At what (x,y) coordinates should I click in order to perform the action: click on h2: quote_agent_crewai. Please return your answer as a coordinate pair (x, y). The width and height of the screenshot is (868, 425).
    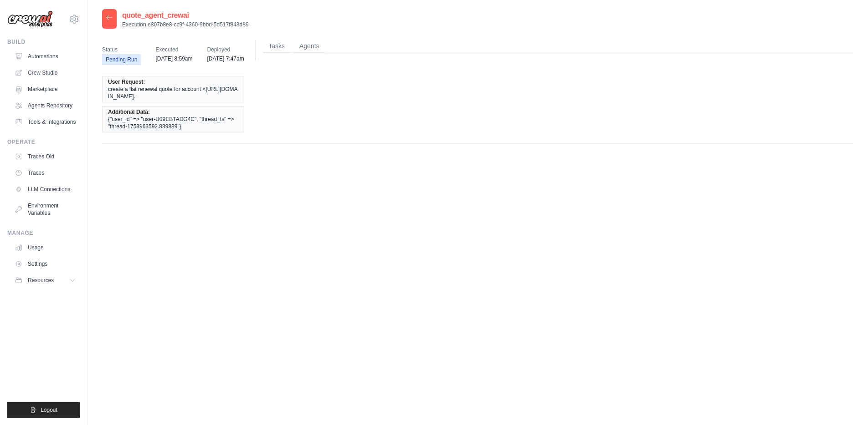
    Looking at the image, I should click on (185, 15).